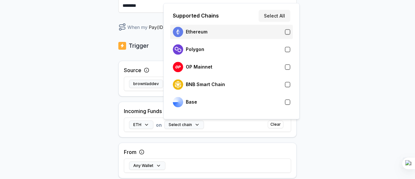  Describe the element at coordinates (133, 70) in the screenshot. I see `label: Source` at that location.